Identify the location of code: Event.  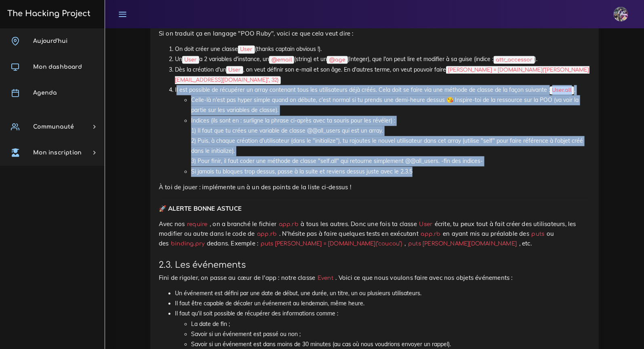
(325, 278).